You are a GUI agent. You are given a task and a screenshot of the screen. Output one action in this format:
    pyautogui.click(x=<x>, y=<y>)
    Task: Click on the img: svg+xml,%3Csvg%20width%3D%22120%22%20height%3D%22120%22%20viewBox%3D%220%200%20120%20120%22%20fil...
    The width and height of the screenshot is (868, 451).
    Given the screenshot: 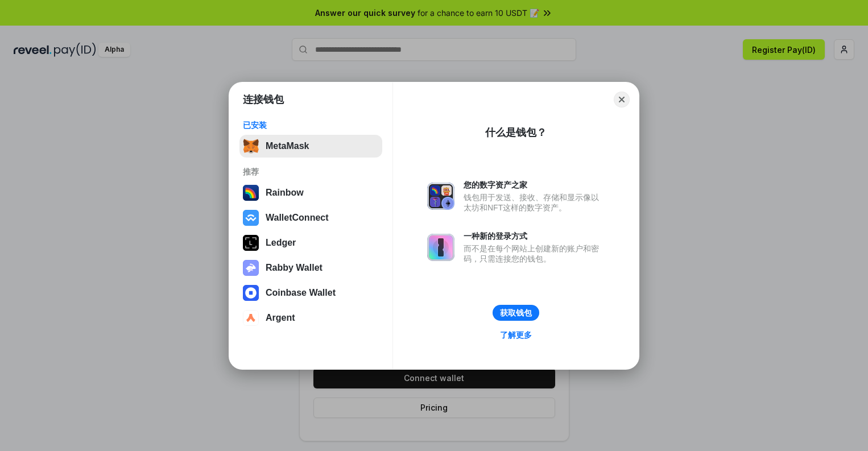 What is the action you would take?
    pyautogui.click(x=251, y=193)
    